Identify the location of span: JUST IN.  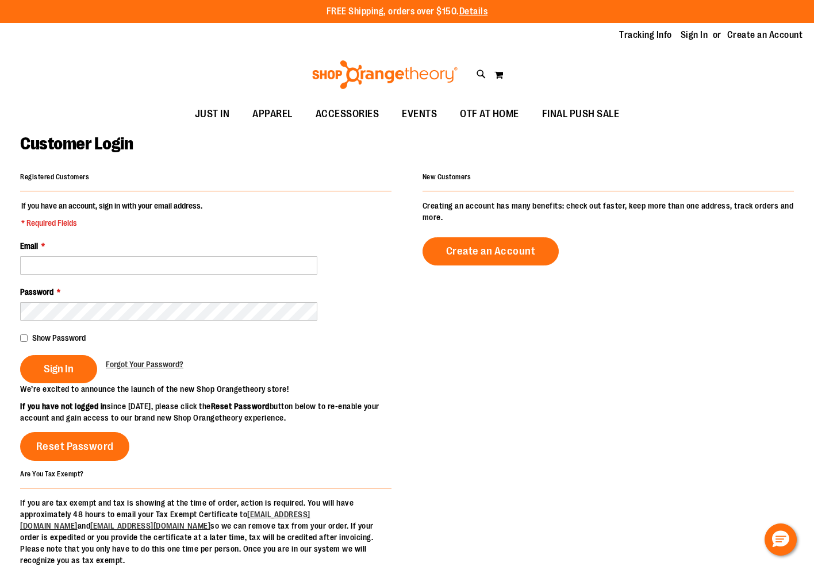
(212, 114).